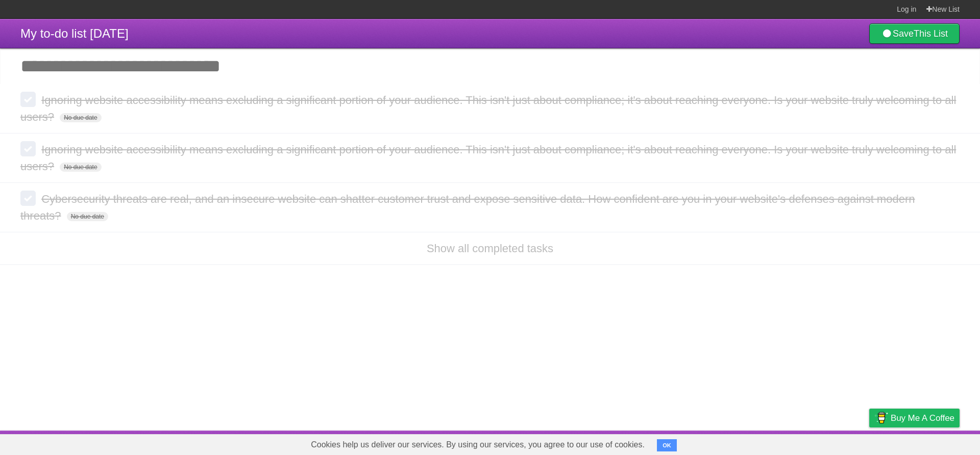 The height and width of the screenshot is (455, 980). Describe the element at coordinates (744, 443) in the screenshot. I see `a: About` at that location.